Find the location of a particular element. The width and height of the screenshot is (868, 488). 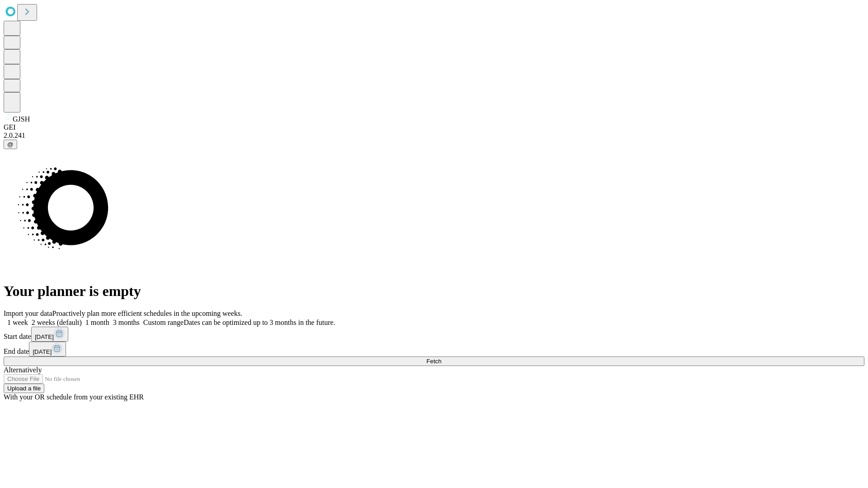

span: Dates can be optimized up to 3 months in the future. is located at coordinates (259, 322).